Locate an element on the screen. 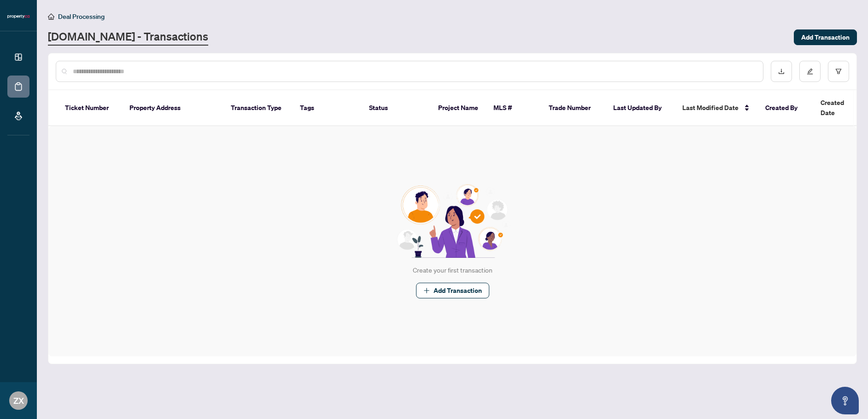 The height and width of the screenshot is (419, 868). th: Ticket Number is located at coordinates (90, 108).